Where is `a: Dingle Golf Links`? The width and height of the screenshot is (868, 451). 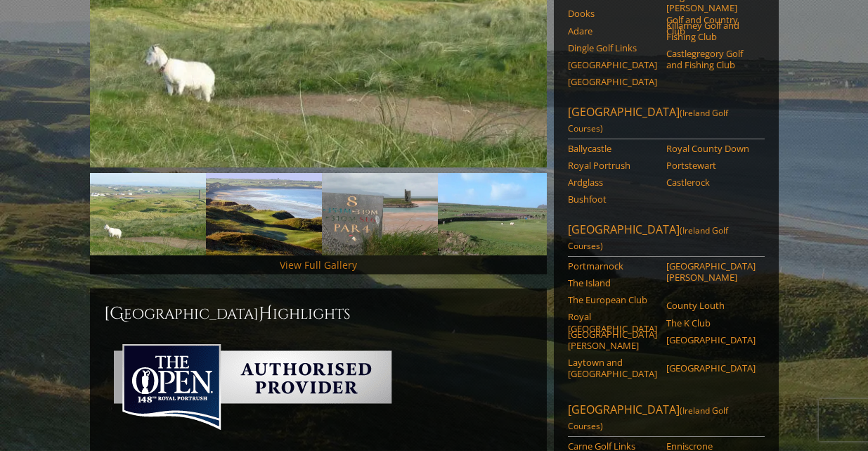
a: Dingle Golf Links is located at coordinates (613, 48).